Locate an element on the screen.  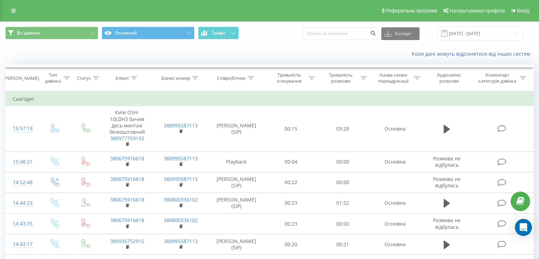
div: Тип дзвінка is located at coordinates (53, 78).